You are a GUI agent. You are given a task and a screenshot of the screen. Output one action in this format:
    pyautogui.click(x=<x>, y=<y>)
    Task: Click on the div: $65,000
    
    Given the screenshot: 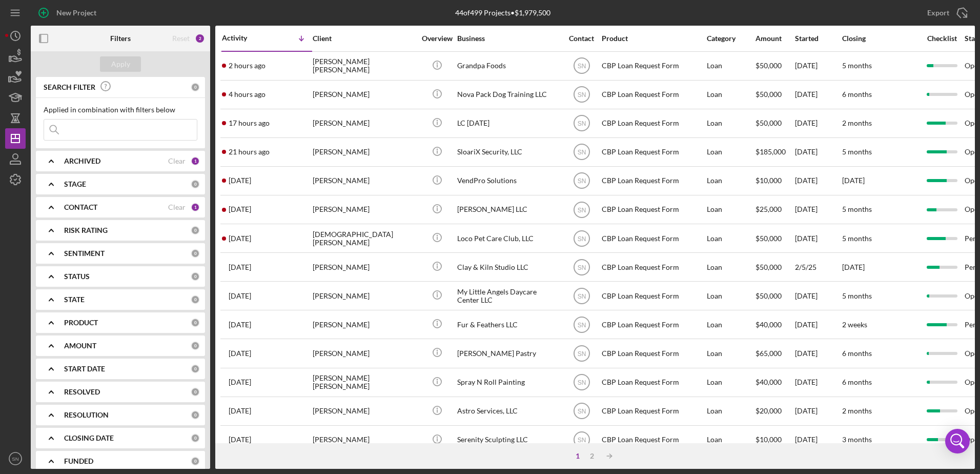 What is the action you would take?
    pyautogui.click(x=775, y=353)
    